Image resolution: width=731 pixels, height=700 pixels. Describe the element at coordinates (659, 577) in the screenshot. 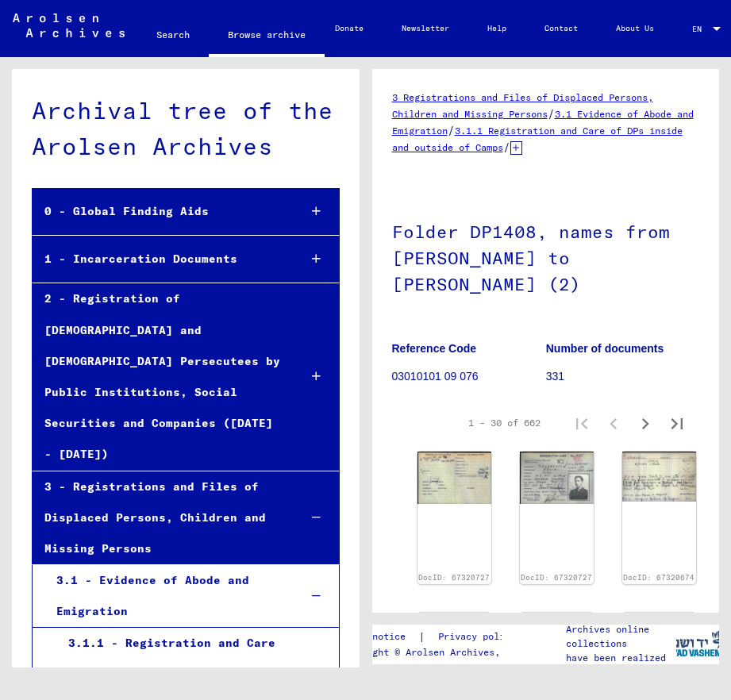

I see `a: DocID: 67320674` at that location.